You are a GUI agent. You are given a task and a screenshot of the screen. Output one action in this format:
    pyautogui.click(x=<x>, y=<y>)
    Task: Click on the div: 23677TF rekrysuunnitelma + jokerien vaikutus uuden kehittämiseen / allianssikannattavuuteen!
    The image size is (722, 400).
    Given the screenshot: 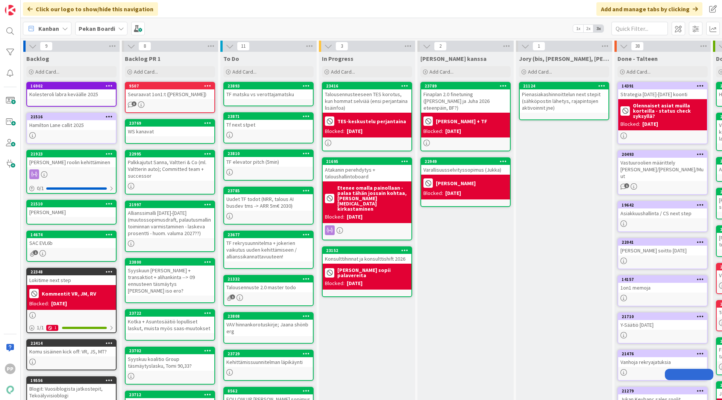 What is the action you would take?
    pyautogui.click(x=268, y=247)
    